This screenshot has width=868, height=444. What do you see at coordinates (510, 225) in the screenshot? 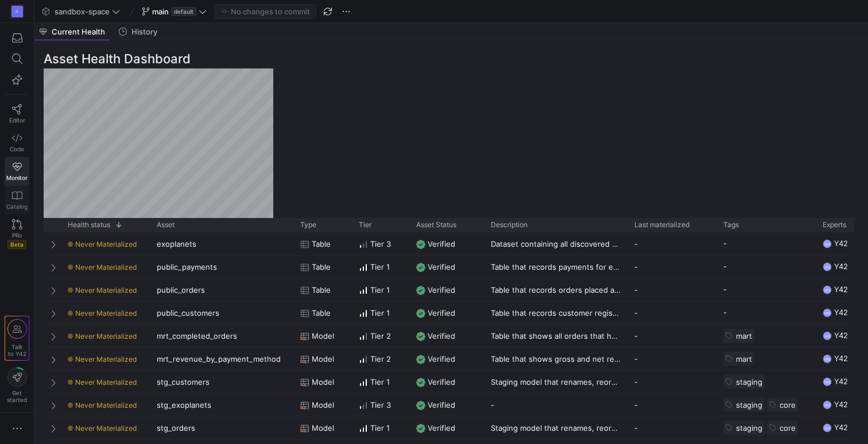
I see `span: Description` at bounding box center [510, 225].